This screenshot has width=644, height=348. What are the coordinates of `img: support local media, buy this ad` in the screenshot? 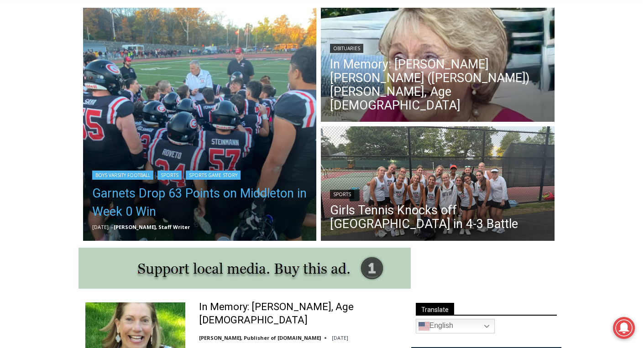 It's located at (245, 268).